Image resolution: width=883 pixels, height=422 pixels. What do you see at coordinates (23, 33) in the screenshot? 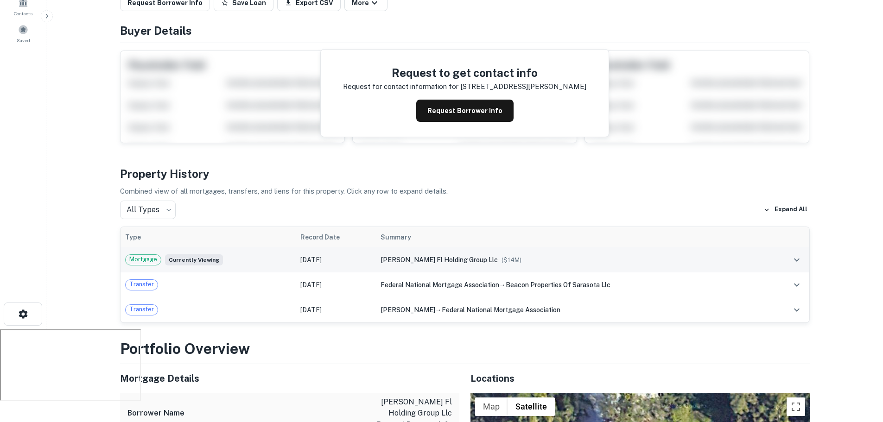
I see `div: Saved` at bounding box center [23, 33].